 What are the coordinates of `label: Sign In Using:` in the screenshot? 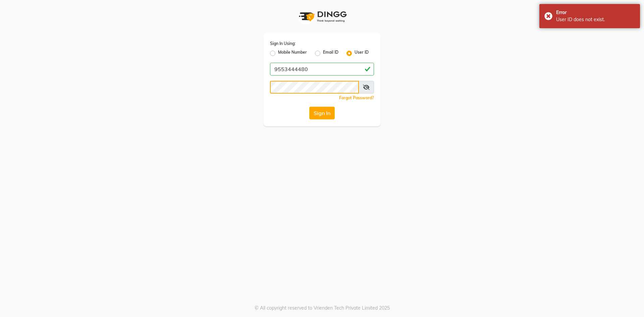 It's located at (283, 44).